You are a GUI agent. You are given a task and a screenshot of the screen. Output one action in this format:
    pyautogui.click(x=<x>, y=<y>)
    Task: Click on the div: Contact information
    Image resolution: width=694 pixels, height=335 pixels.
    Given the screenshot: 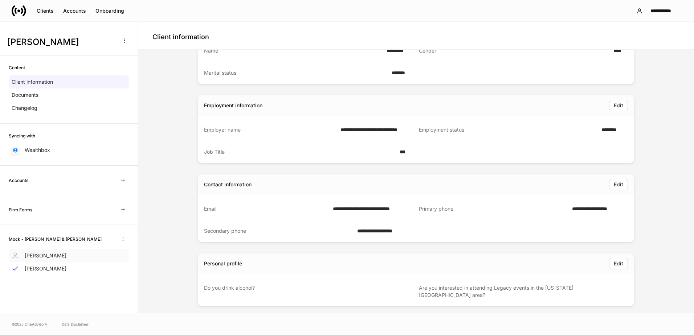 What is the action you would take?
    pyautogui.click(x=227, y=185)
    